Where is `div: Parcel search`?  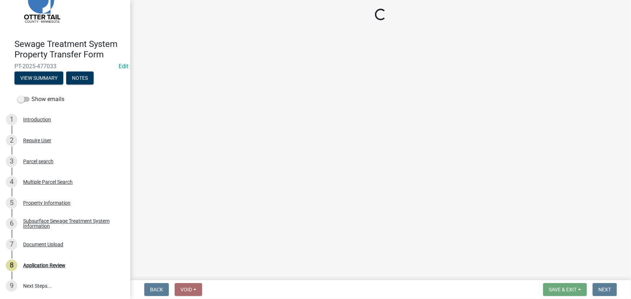 div: Parcel search is located at coordinates (38, 162).